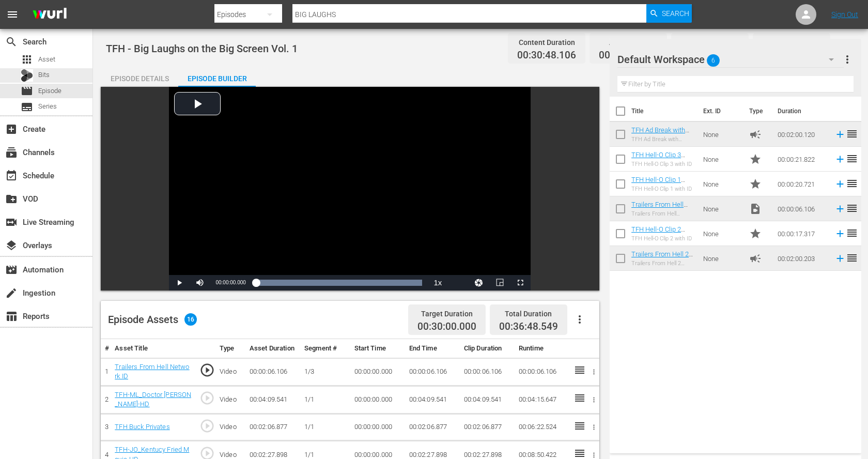 This screenshot has height=459, width=868. What do you see at coordinates (542, 400) in the screenshot?
I see `td: 00:04:15.647` at bounding box center [542, 400].